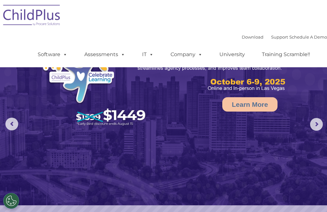 This screenshot has width=327, height=212. Describe the element at coordinates (232, 55) in the screenshot. I see `a: University` at that location.